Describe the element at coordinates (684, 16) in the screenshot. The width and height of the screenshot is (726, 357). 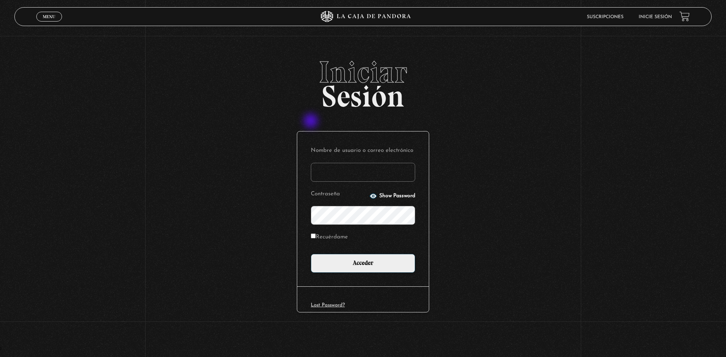
I see `a: View your shopping cart` at that location.